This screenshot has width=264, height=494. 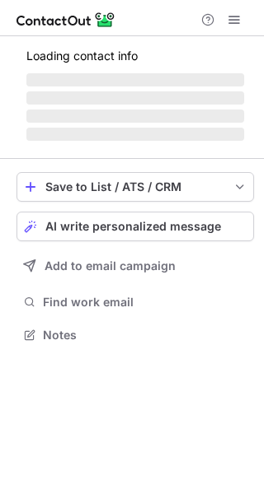 I want to click on button: Add to email campaign, so click(x=135, y=266).